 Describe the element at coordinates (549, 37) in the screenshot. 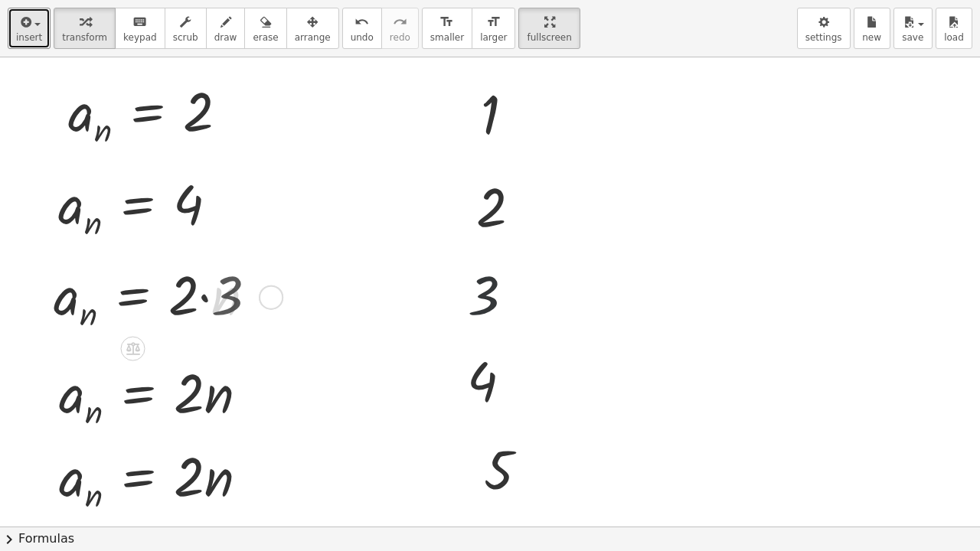

I see `span: fullscreen` at that location.